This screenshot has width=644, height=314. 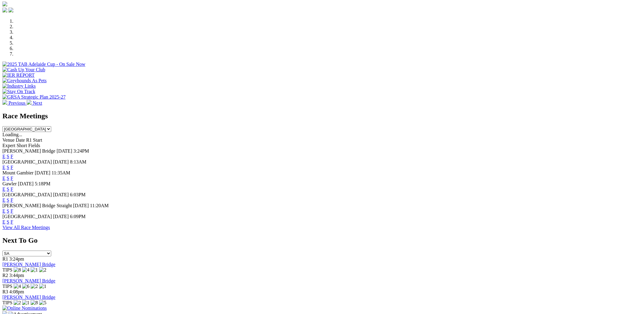 I want to click on img: Greyhounds As Pets, so click(x=24, y=81).